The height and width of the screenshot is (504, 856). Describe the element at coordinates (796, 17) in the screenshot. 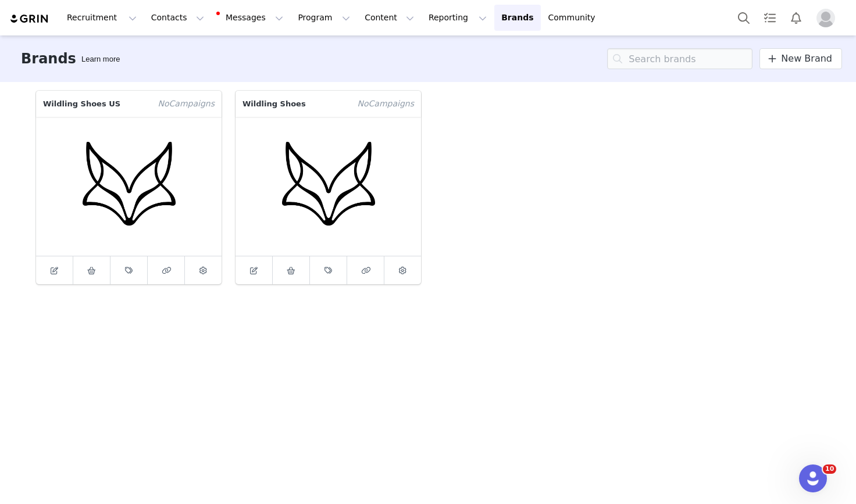

I see `button: Notifications` at that location.